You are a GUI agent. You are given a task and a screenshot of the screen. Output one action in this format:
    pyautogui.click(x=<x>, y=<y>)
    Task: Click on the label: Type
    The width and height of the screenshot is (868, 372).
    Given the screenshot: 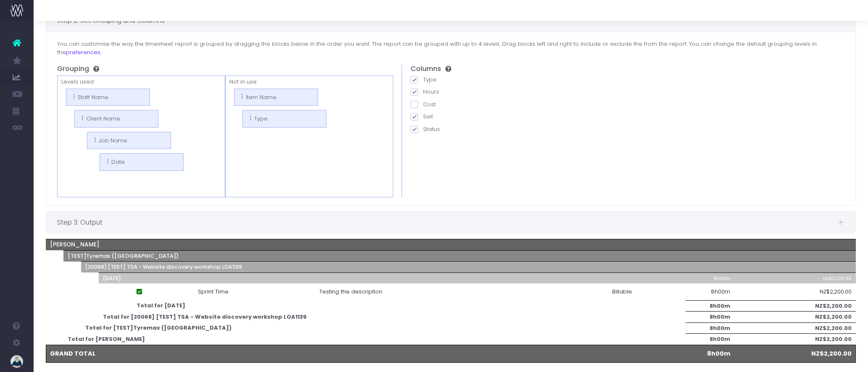 What is the action you would take?
    pyautogui.click(x=431, y=80)
    